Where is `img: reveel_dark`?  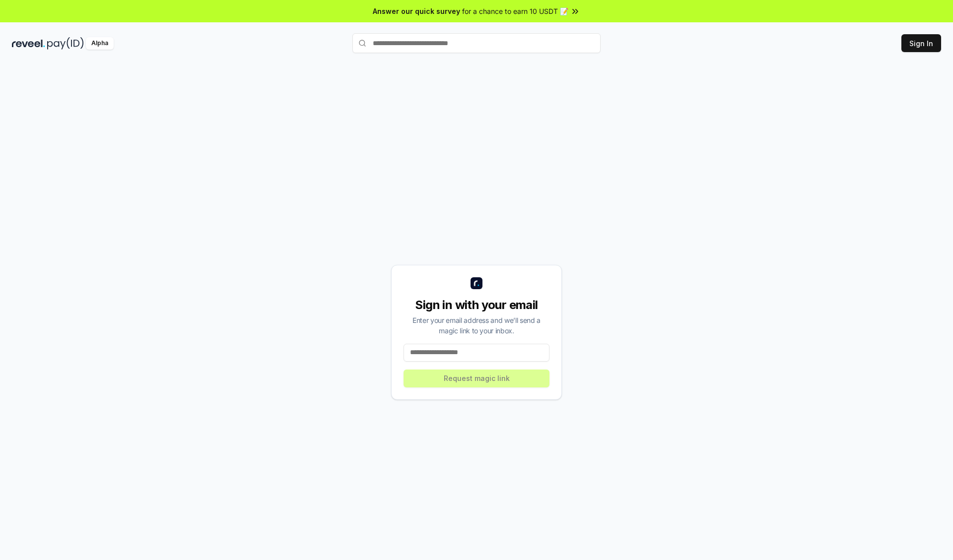
img: reveel_dark is located at coordinates (28, 43).